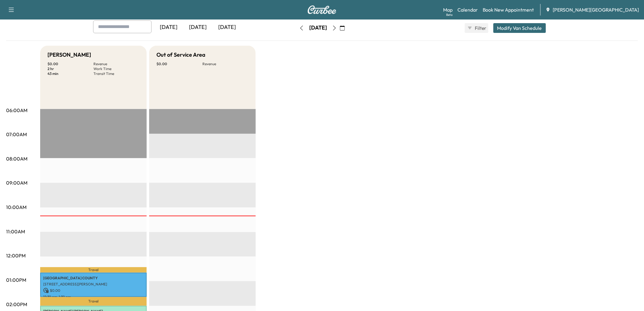 This screenshot has height=311, width=644. What do you see at coordinates (467, 10) in the screenshot?
I see `a: Calendar` at bounding box center [467, 10].